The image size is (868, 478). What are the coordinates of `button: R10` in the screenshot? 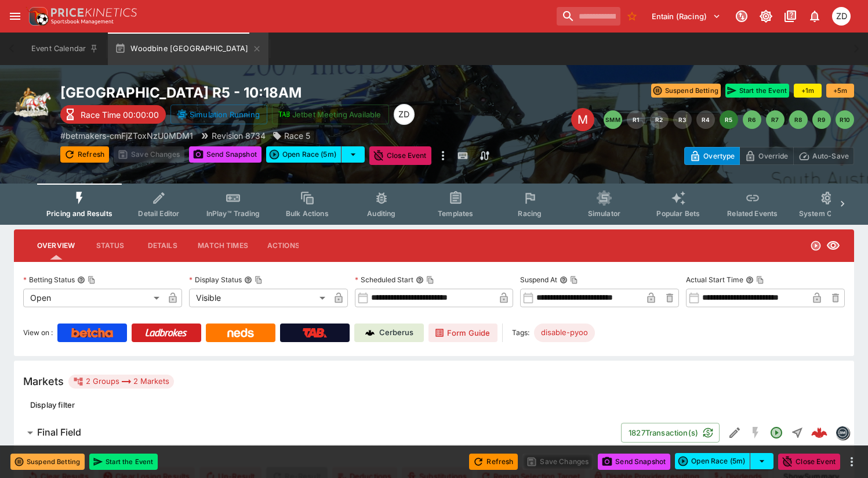 It's located at (845, 119).